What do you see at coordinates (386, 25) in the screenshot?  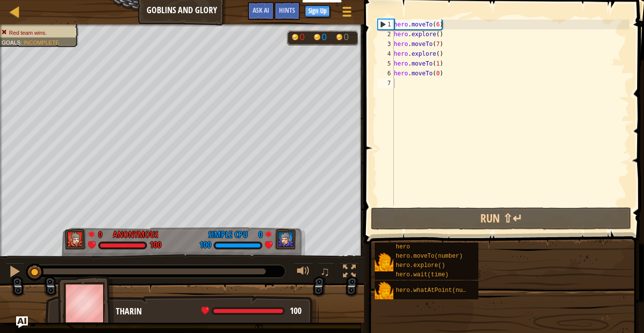 I see `div: 1` at bounding box center [386, 25].